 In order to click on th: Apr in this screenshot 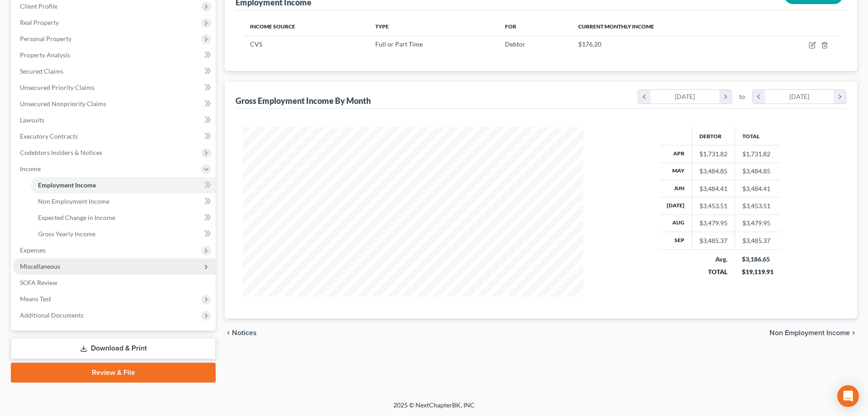, I will do `click(676, 154)`.